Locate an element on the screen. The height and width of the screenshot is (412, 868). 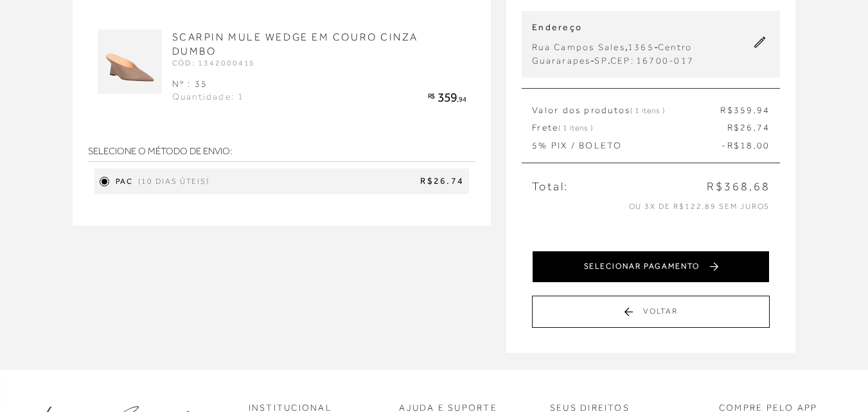
span: -R$18,00 is located at coordinates (746, 146).